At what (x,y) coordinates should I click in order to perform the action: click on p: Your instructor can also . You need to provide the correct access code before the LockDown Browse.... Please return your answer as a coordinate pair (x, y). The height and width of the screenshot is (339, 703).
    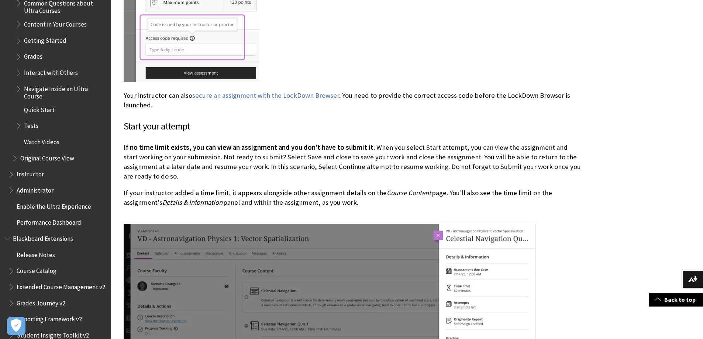
    Looking at the image, I should click on (352, 100).